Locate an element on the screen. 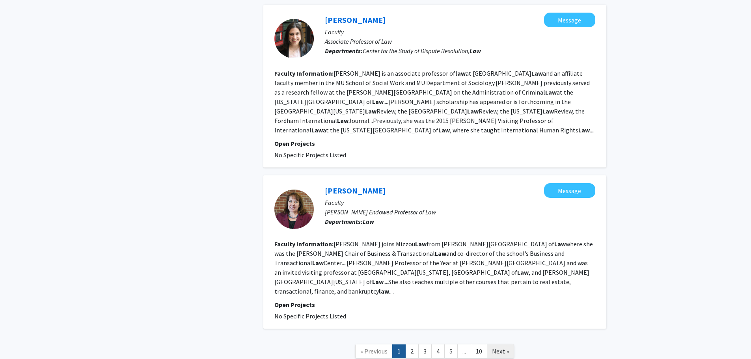 The width and height of the screenshot is (751, 359). button: Message Rachel Wechsler is located at coordinates (570, 20).